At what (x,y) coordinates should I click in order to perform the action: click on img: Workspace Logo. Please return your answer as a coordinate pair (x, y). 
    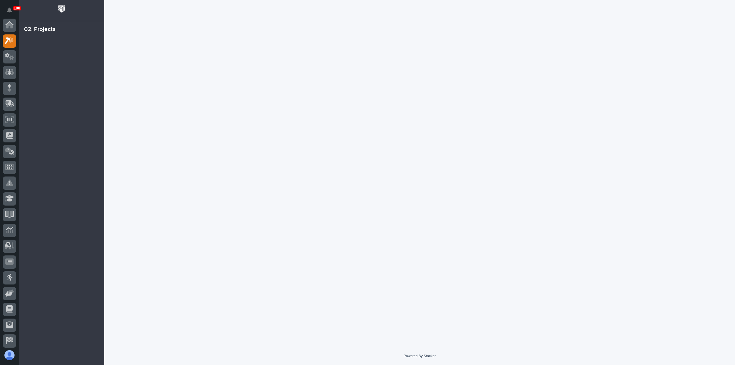
    Looking at the image, I should click on (62, 9).